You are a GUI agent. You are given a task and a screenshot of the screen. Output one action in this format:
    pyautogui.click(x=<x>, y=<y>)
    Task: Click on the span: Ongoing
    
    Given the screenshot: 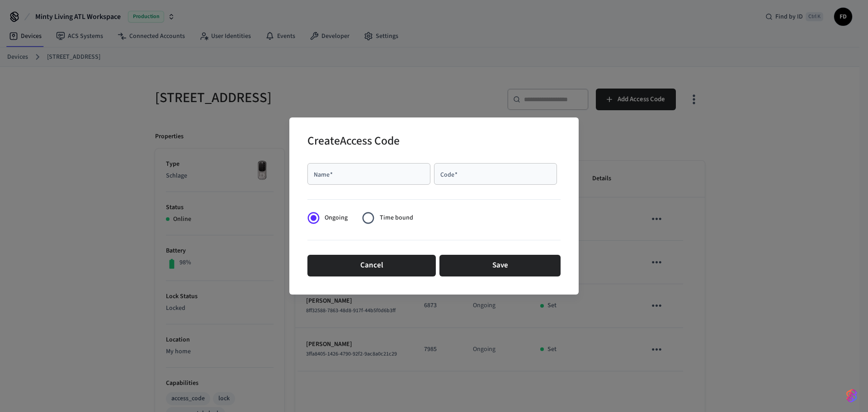 What is the action you would take?
    pyautogui.click(x=336, y=218)
    